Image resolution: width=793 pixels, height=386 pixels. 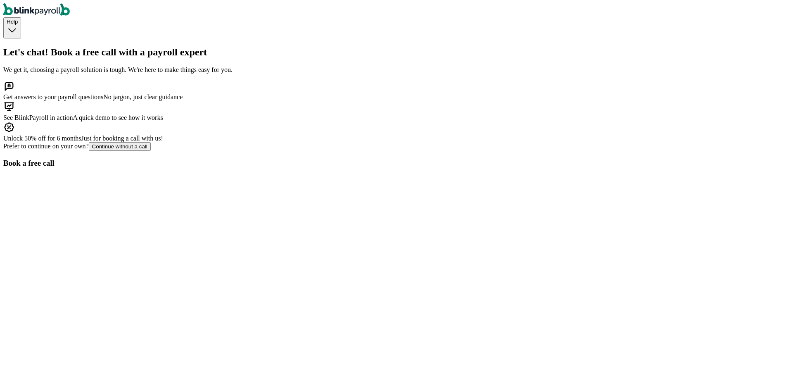 What do you see at coordinates (722, 341) in the screenshot?
I see `div: Chat Widget` at bounding box center [722, 341].